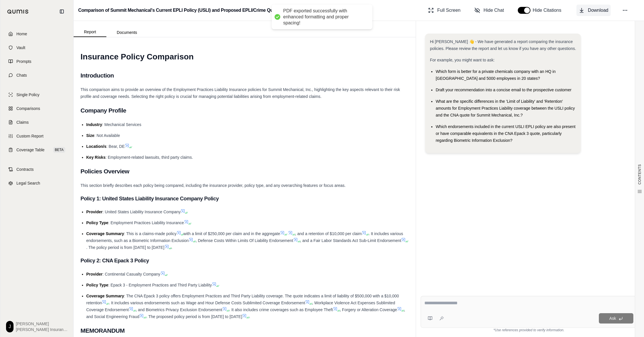 This screenshot has width=644, height=337. What do you see at coordinates (245, 313) in the screenshot?
I see `span: , and Social Engineering Fraud` at bounding box center [245, 313].